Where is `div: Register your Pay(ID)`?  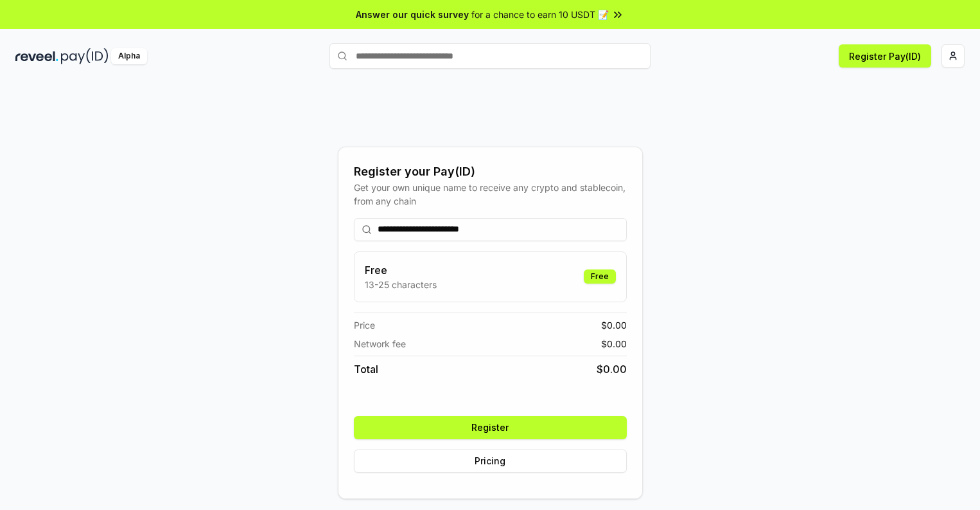
div: Register your Pay(ID) is located at coordinates (490, 172).